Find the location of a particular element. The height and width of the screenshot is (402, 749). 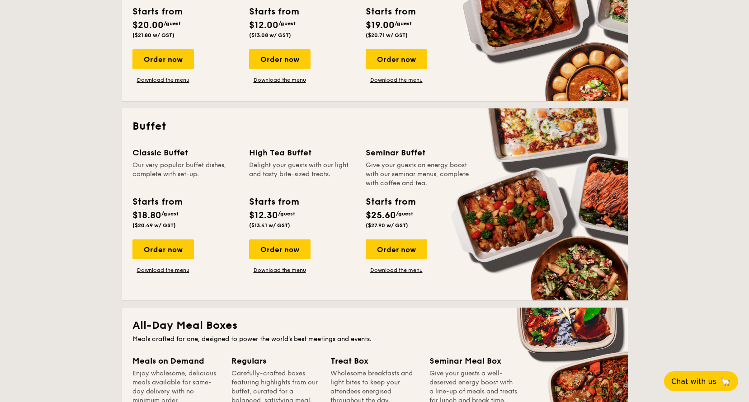

button: Chat with us🦙 is located at coordinates (701, 382).